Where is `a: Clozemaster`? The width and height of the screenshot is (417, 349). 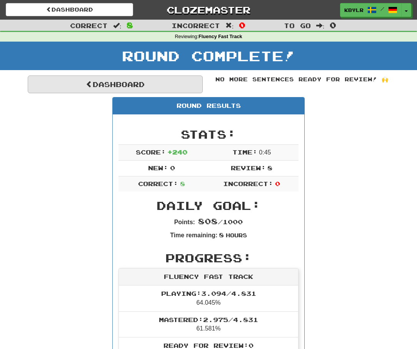 a: Clozemaster is located at coordinates (208, 10).